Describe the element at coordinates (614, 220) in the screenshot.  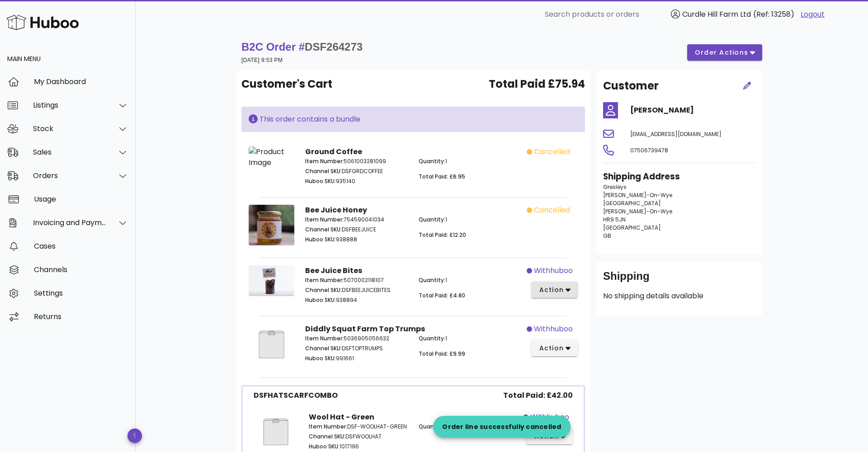
I see `span: HR9 5JN` at that location.